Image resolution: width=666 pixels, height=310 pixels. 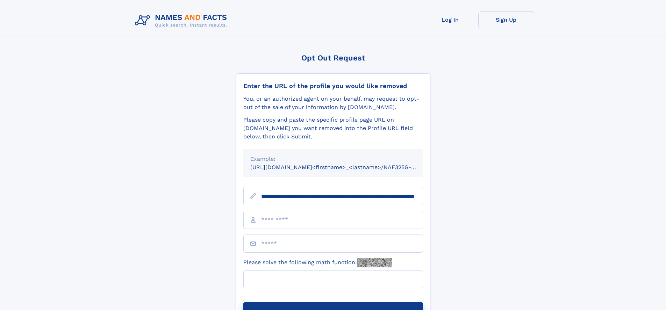 I want to click on img: Logo Names and Facts, so click(x=182, y=21).